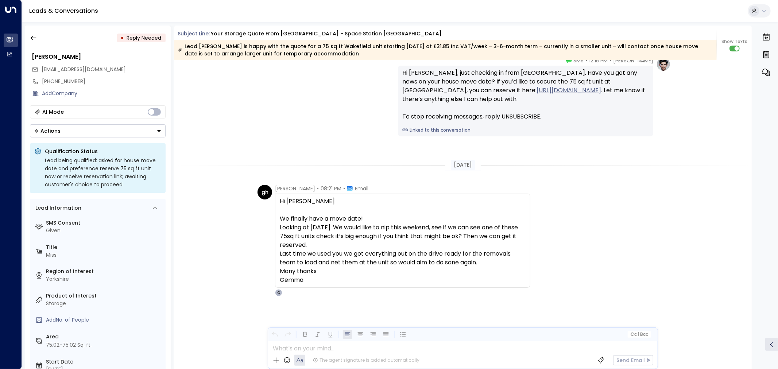  What do you see at coordinates (640, 335) in the screenshot?
I see `span: Cc Bcc` at bounding box center [640, 335].